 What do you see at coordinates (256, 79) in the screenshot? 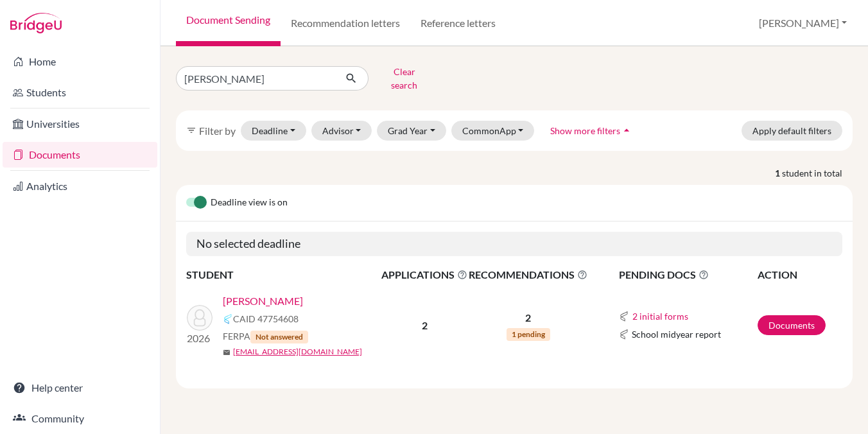
I see `input: Find student by name...` at bounding box center [256, 79].